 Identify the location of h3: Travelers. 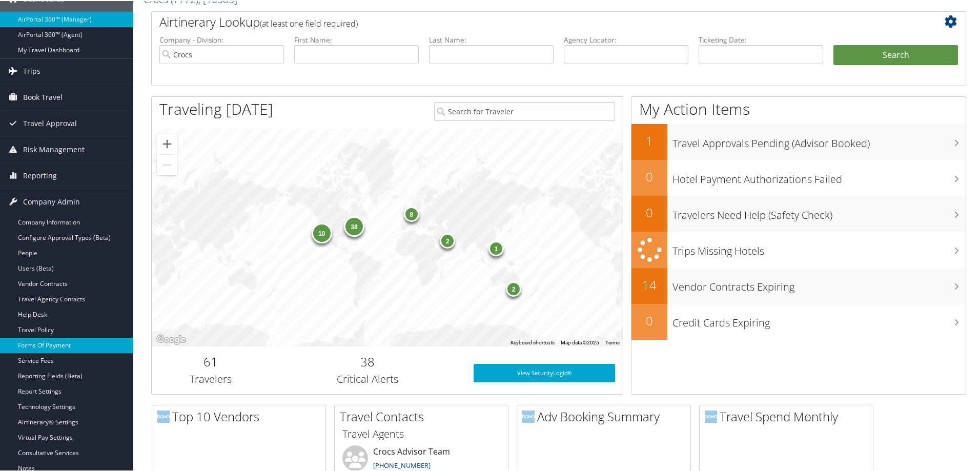
(211, 379).